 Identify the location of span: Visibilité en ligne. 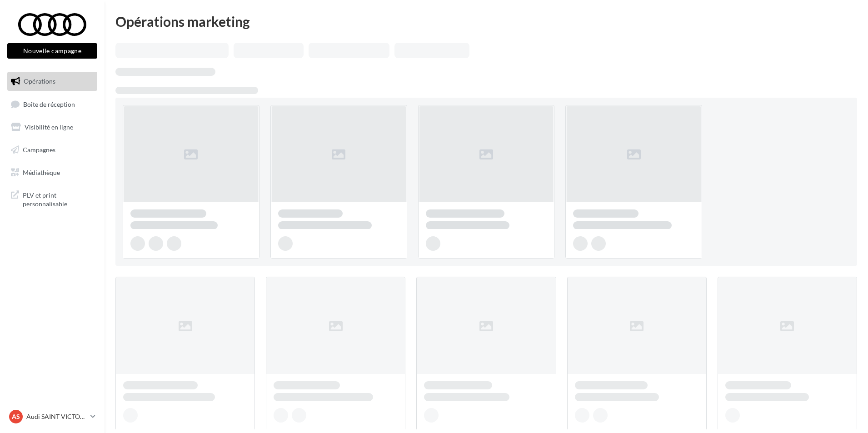
(49, 127).